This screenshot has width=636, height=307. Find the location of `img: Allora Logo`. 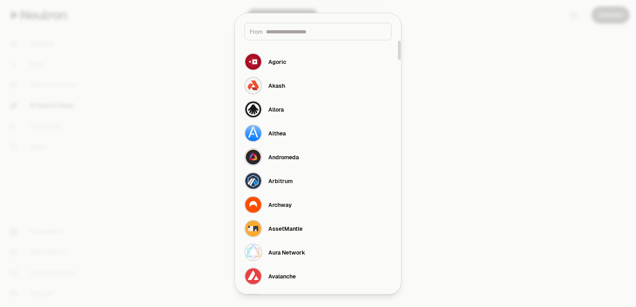

img: Allora Logo is located at coordinates (253, 109).